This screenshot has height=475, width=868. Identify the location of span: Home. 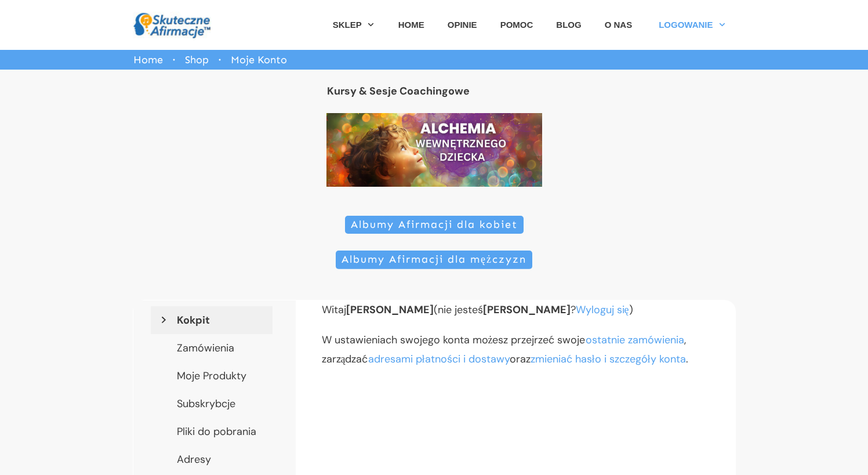
(148, 59).